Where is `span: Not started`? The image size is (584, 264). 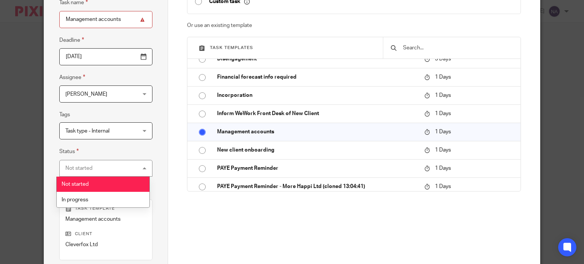 span: Not started is located at coordinates (75, 184).